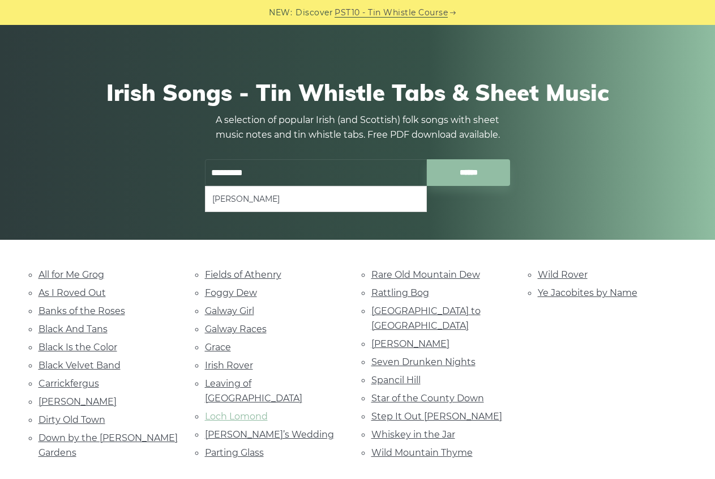  What do you see at coordinates (422, 452) in the screenshot?
I see `a: Wild Mountain Thyme` at bounding box center [422, 452].